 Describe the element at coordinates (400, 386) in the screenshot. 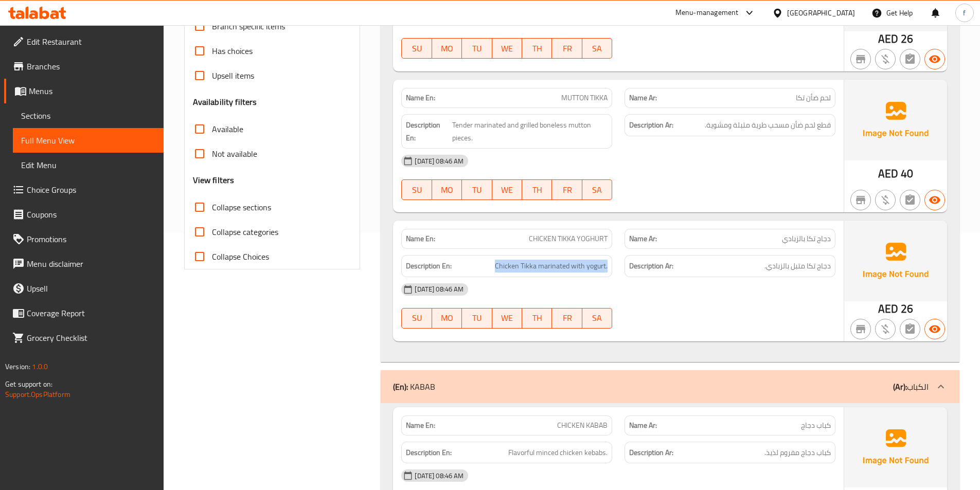

I see `b: (En):` at that location.